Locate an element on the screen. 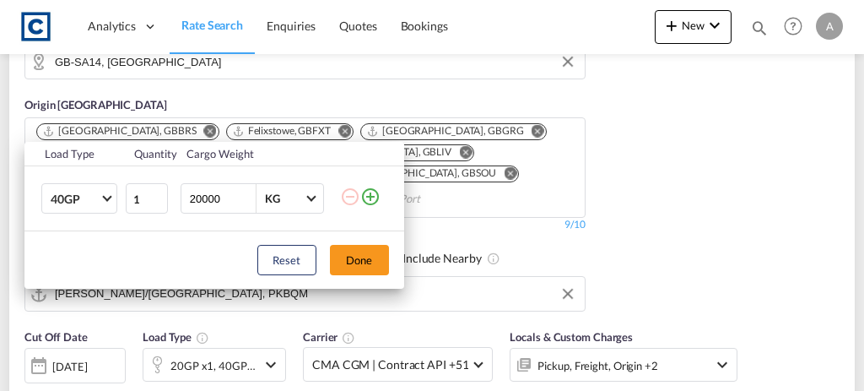 The width and height of the screenshot is (864, 391). span: 40GP is located at coordinates (75, 199).